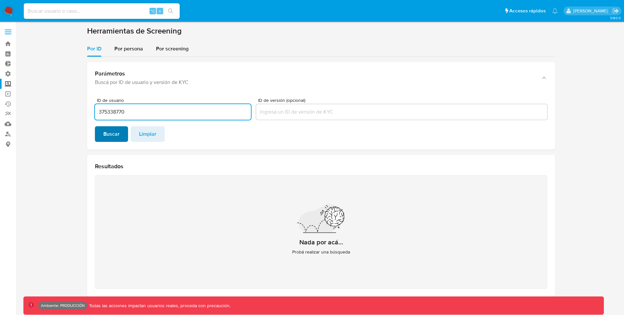  I want to click on button: search-icon, so click(170, 11).